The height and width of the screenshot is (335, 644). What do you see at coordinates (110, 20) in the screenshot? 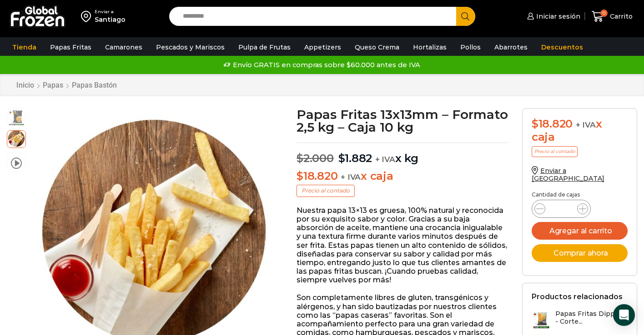
I see `div: Santiago` at bounding box center [110, 20].